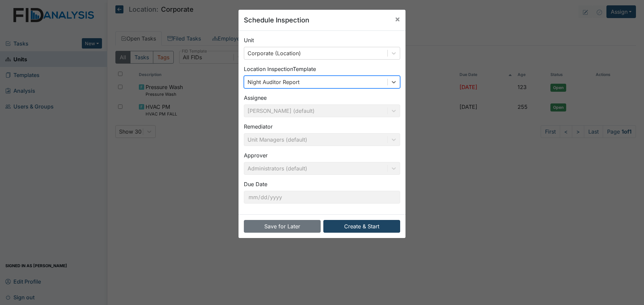  What do you see at coordinates (258, 126) in the screenshot?
I see `label: Remediator` at bounding box center [258, 126].